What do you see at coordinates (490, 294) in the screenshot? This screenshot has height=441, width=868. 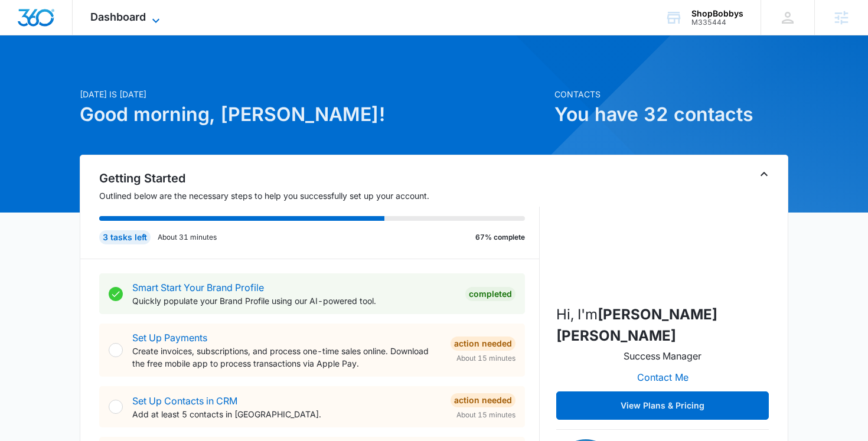 I see `div: Completed` at bounding box center [490, 294].